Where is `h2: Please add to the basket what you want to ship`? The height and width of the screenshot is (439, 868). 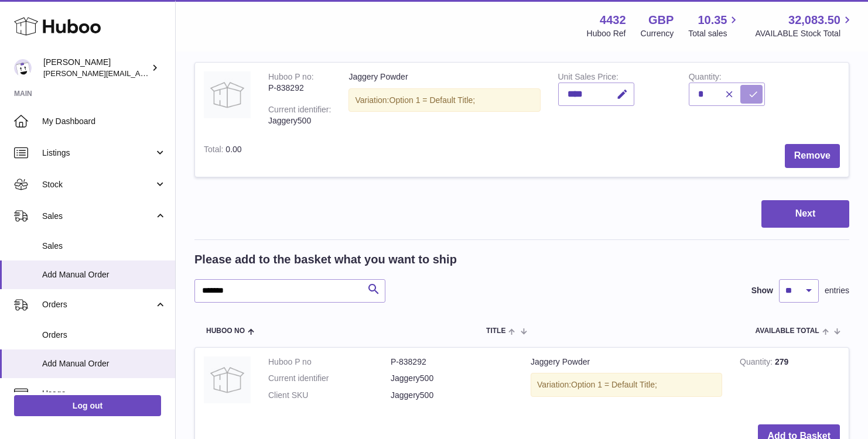 h2: Please add to the basket what you want to ship is located at coordinates (326, 259).